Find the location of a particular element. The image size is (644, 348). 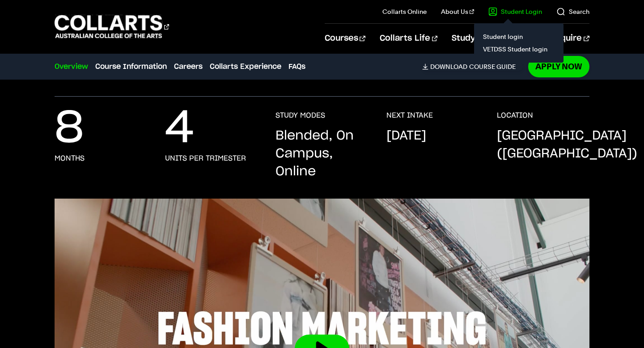

a: VETDSS Student login is located at coordinates (519, 49).